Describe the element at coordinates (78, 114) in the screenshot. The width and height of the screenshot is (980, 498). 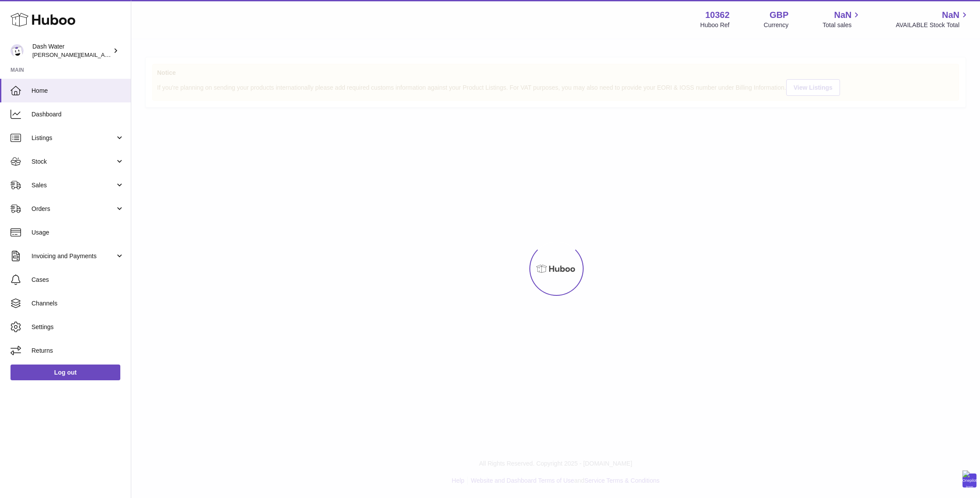
I see `span: Dashboard` at that location.